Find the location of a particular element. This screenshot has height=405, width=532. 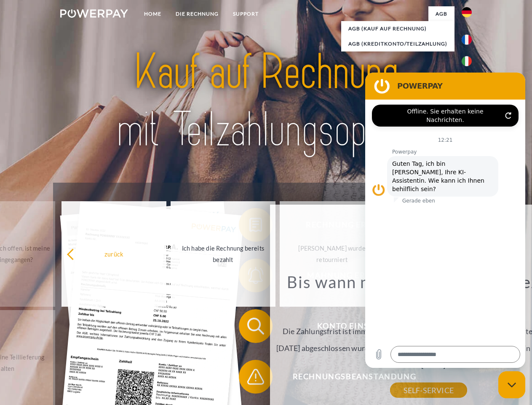

img: qb_warning.svg is located at coordinates (256, 377).